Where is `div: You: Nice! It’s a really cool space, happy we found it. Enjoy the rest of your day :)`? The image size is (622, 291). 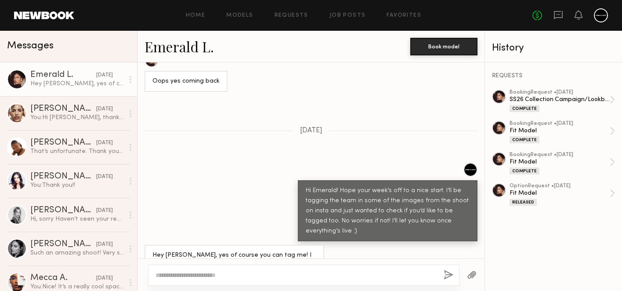
div: You: Nice! It’s a really cool space, happy we found it. Enjoy the rest of your day :) is located at coordinates (77, 286).